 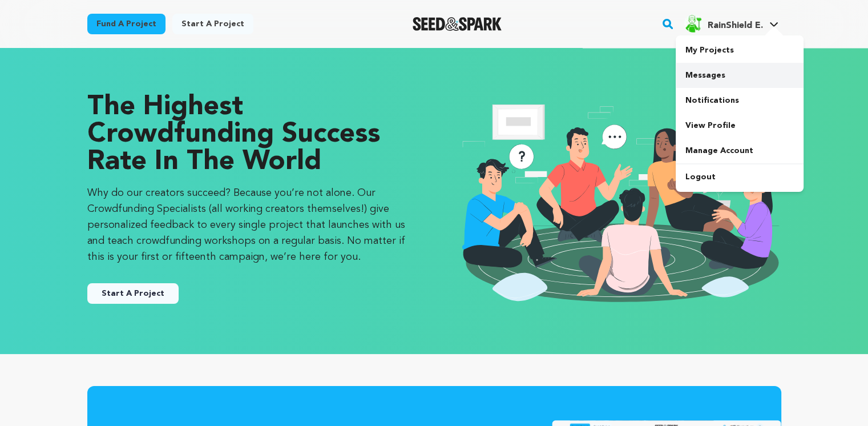 What do you see at coordinates (457, 24) in the screenshot?
I see `img: Seed&Spark Logo Dark Mode` at bounding box center [457, 24].